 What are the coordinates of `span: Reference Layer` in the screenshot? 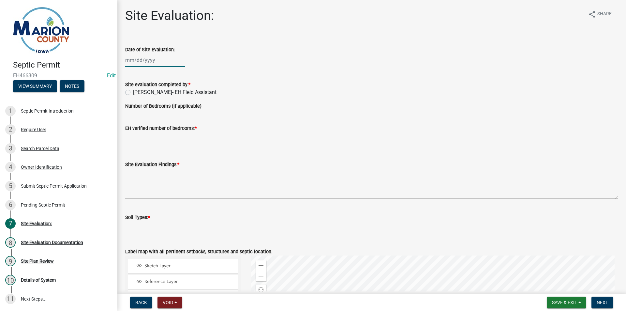 It's located at (190, 281).